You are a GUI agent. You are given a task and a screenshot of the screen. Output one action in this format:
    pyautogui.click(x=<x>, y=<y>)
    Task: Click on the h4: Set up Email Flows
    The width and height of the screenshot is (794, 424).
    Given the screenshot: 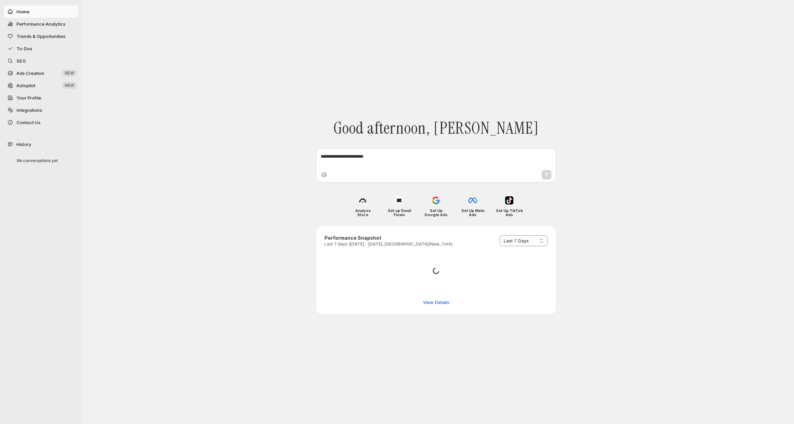 What is the action you would take?
    pyautogui.click(x=399, y=213)
    